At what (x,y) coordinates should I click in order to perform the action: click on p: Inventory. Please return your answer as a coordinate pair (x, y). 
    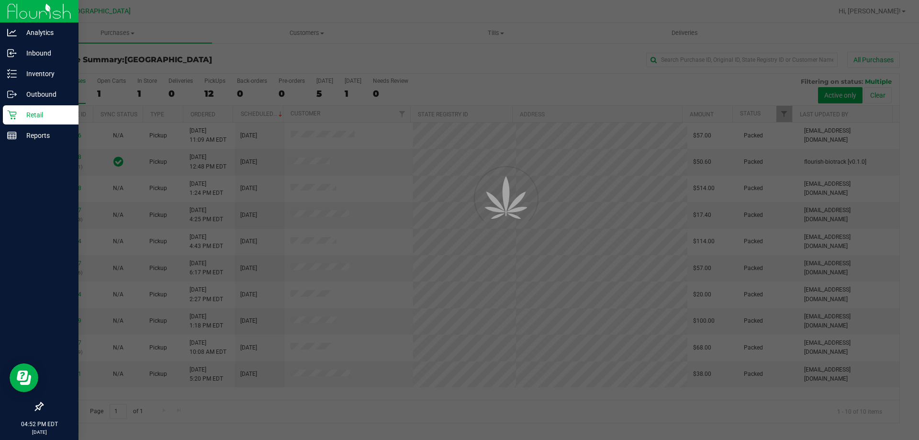
    Looking at the image, I should click on (45, 74).